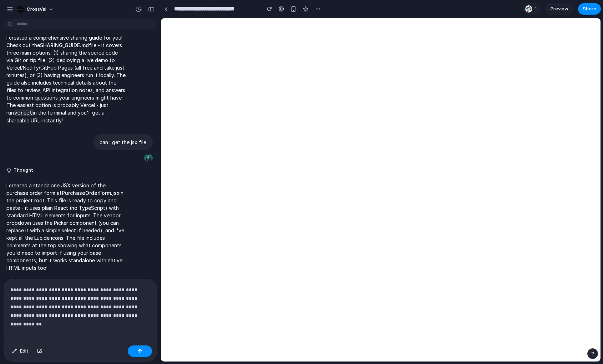 This screenshot has height=364, width=603. I want to click on p: I created a comprehensive sharing guide for you! Check out the file - it covers three main option..., so click(66, 79).